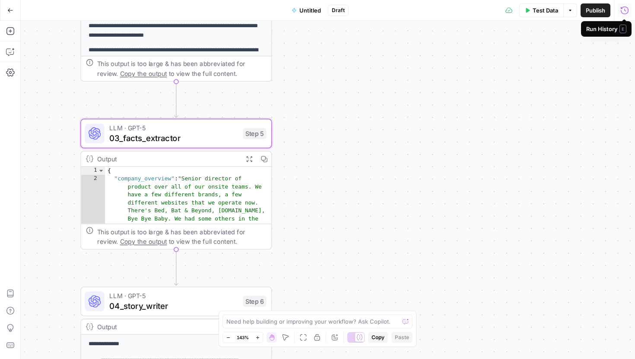  Describe the element at coordinates (101, 171) in the screenshot. I see `span: Toggle code folding, rows 1 through 7` at that location.